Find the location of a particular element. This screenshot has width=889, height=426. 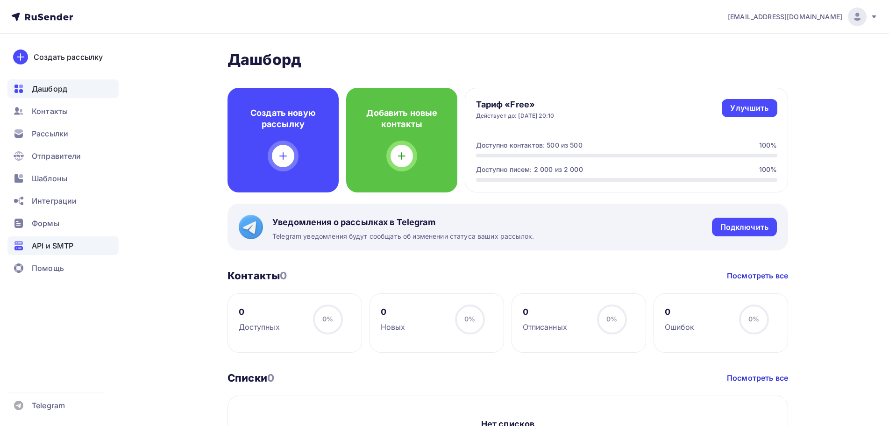

div: Доступных is located at coordinates (259, 327).